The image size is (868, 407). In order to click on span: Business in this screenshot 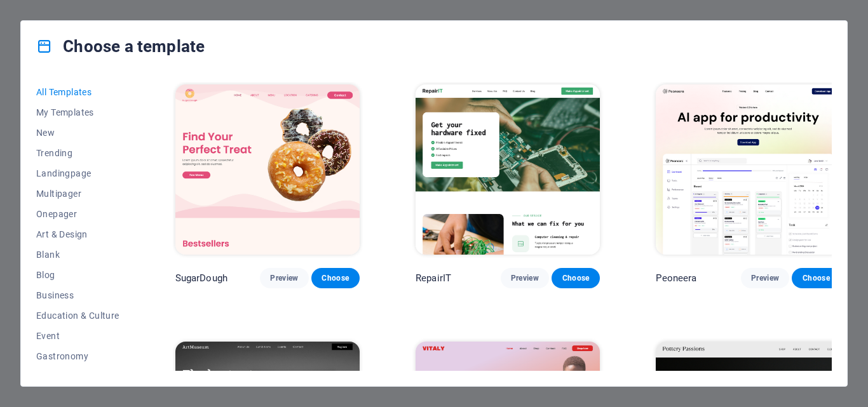, I will do `click(78, 295)`.